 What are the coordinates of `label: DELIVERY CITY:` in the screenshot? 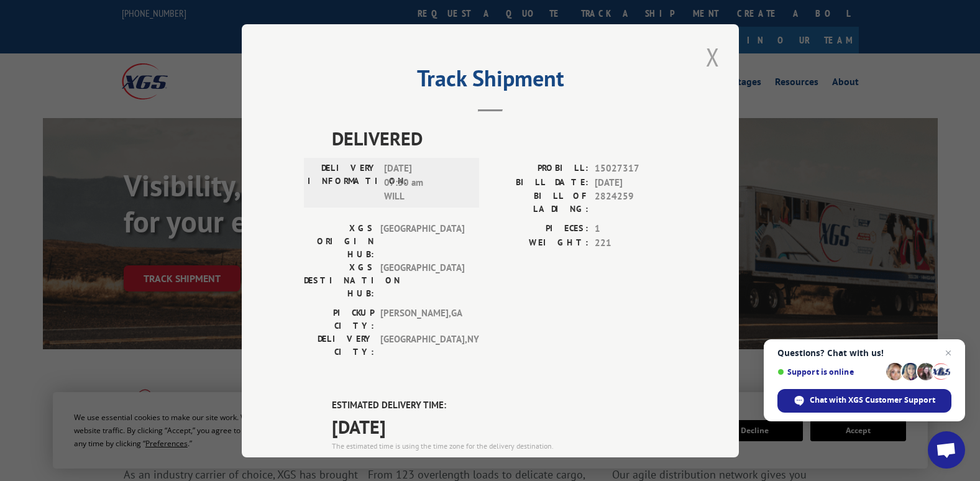 It's located at (339, 345).